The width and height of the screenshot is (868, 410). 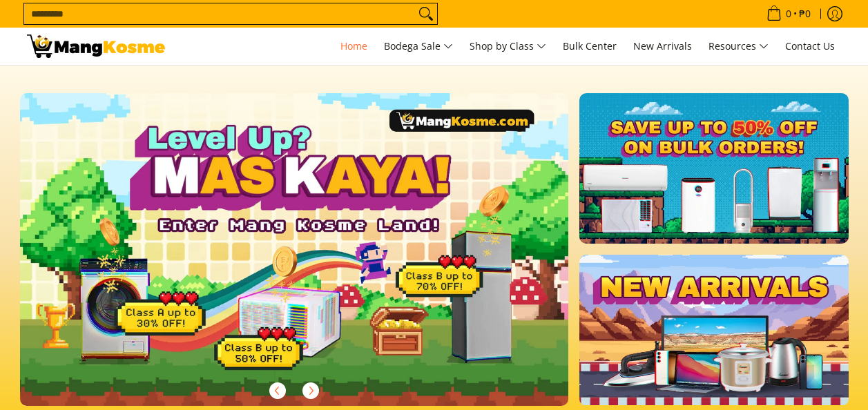 What do you see at coordinates (738, 46) in the screenshot?
I see `span: Resources` at bounding box center [738, 46].